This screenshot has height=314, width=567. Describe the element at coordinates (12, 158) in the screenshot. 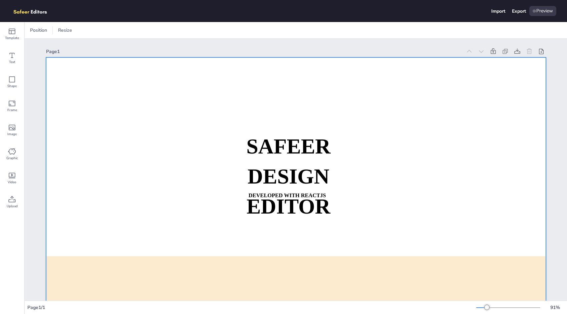

I see `span: Graphic` at that location.